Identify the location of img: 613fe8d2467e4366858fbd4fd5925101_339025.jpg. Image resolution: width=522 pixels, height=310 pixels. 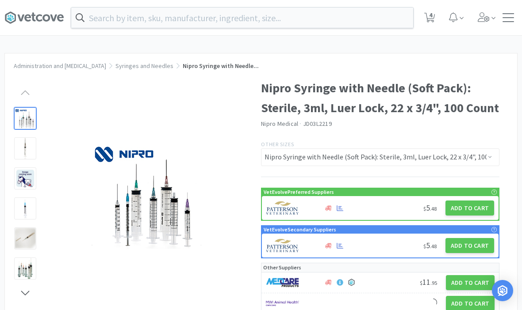
(146, 195).